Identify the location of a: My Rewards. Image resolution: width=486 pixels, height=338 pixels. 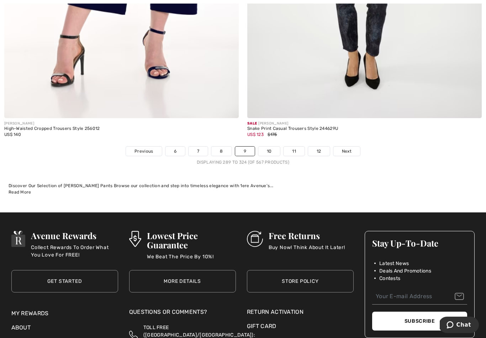
(30, 313).